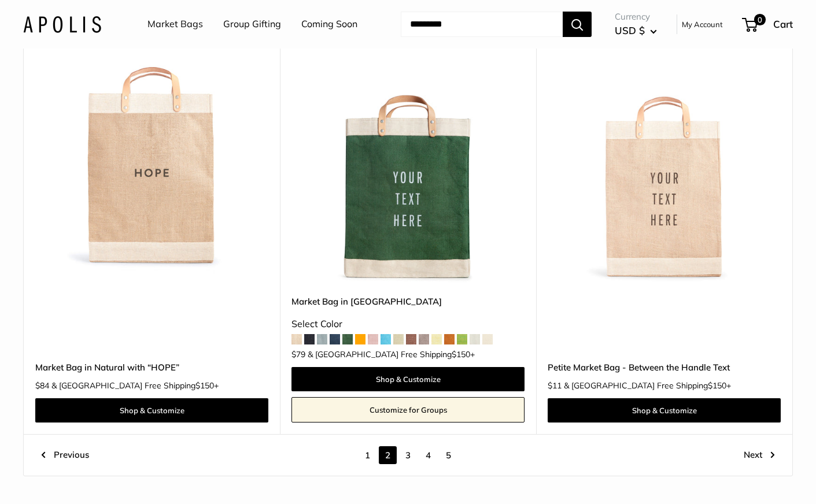 The image size is (816, 504). Describe the element at coordinates (175, 24) in the screenshot. I see `a: Market Bags` at that location.